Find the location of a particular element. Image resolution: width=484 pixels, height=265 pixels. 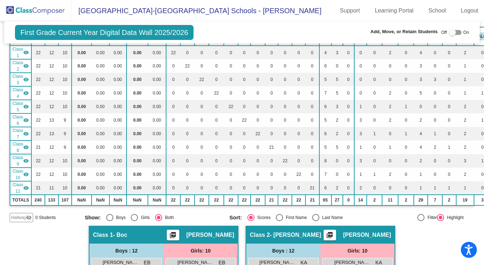

td: Gina Huber - Huber is located at coordinates (21, 93).